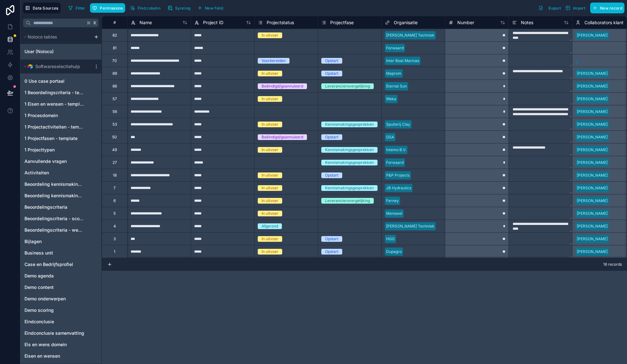  What do you see at coordinates (108, 8) in the screenshot?
I see `button: Permissions` at bounding box center [108, 8].